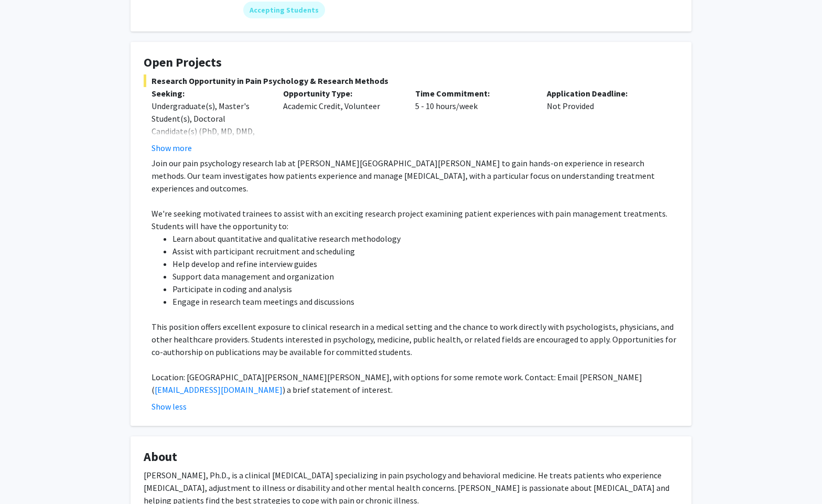  What do you see at coordinates (425, 302) in the screenshot?
I see `li: Engage in research team meetings and discussions` at bounding box center [425, 302].